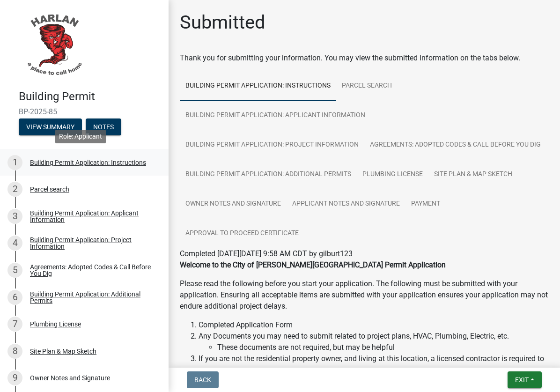 This screenshot has width=560, height=392. What do you see at coordinates (202, 380) in the screenshot?
I see `span: Back` at bounding box center [202, 380].